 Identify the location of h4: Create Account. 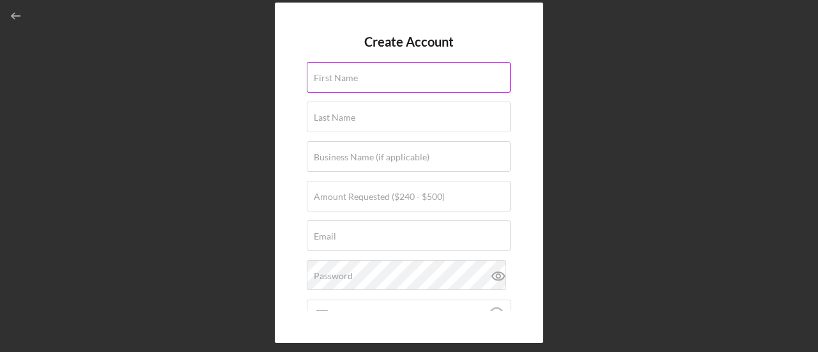
(409, 42).